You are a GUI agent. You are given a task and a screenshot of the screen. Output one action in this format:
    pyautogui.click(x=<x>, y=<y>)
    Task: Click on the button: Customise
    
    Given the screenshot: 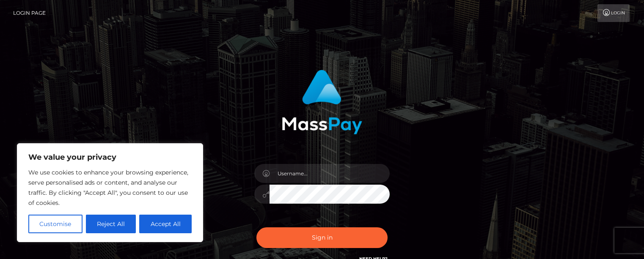 What is the action you would take?
    pyautogui.click(x=55, y=224)
    